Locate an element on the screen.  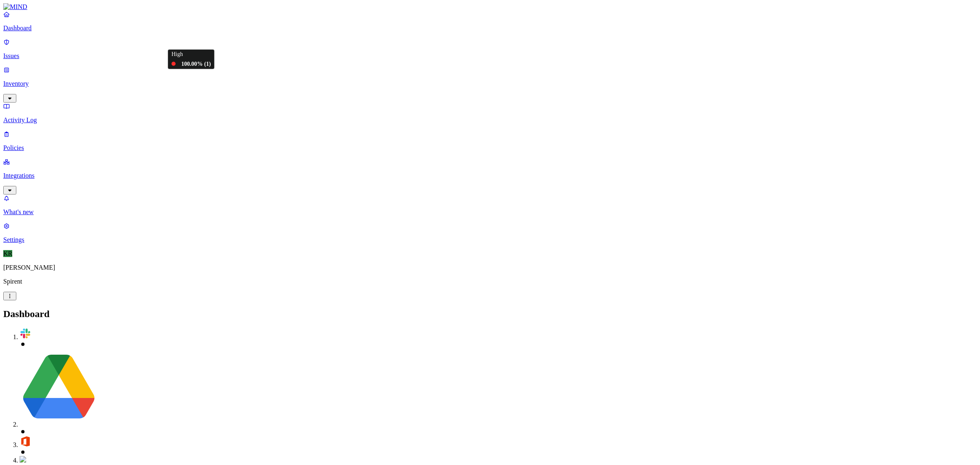
p: Spirent is located at coordinates (490, 281).